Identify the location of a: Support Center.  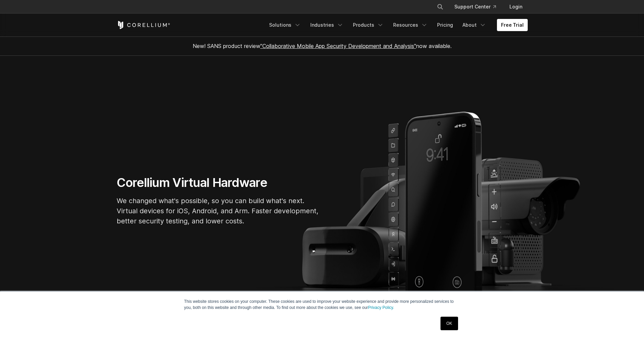
(475, 6).